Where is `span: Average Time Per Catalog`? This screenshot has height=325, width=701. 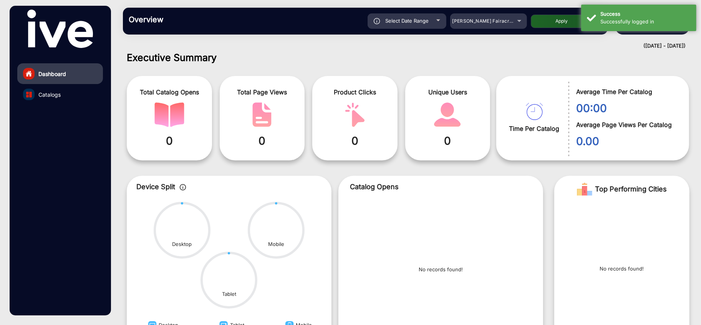
span: Average Time Per Catalog is located at coordinates (627, 92).